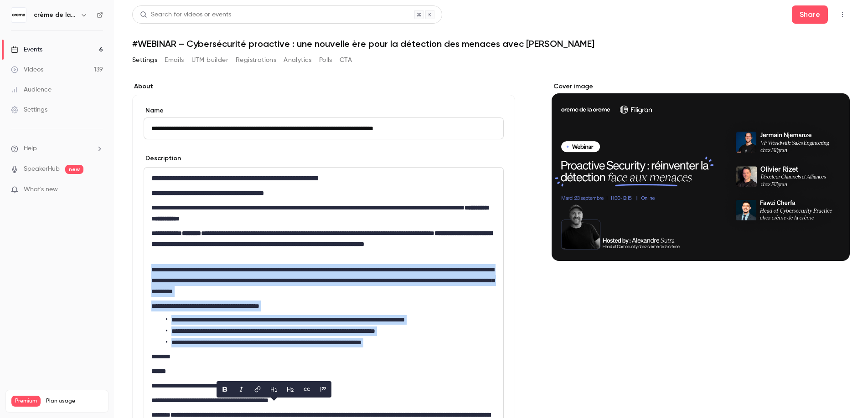 This screenshot has width=868, height=418. Describe the element at coordinates (186, 14) in the screenshot. I see `div: Search for videos or events` at that location.